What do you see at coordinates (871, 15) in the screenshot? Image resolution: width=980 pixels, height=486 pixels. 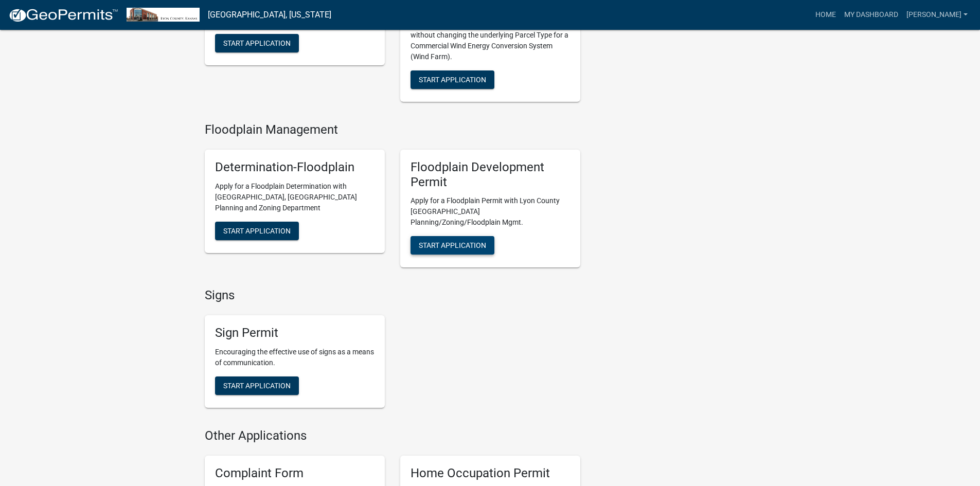 I see `a: My Dashboard` at bounding box center [871, 15].